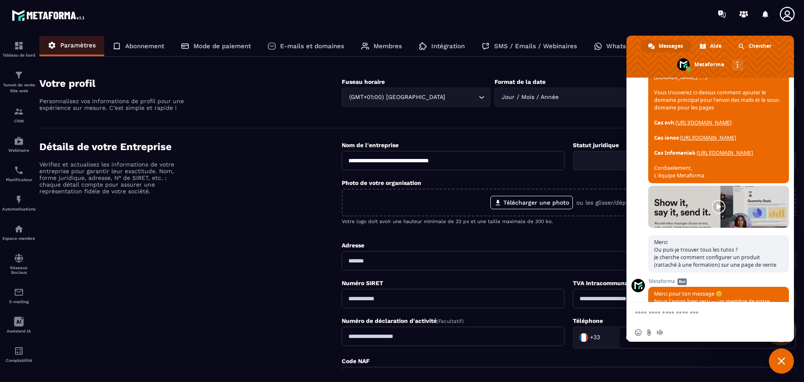 The image size is (804, 382). What do you see at coordinates (588, 320) in the screenshot?
I see `label: Téléphone` at bounding box center [588, 320].